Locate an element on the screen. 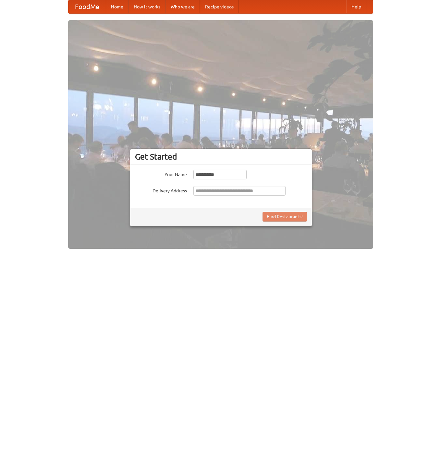 The width and height of the screenshot is (441, 459). a: How it works is located at coordinates (147, 7).